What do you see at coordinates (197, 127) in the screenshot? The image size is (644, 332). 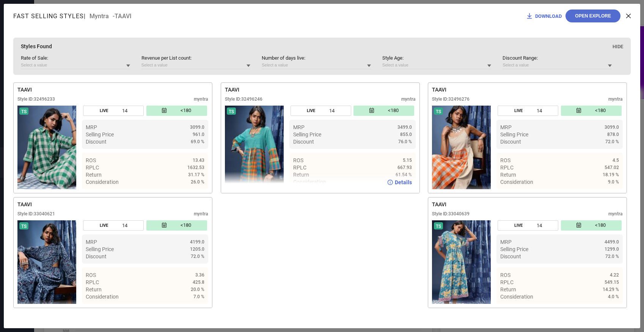 I see `span: 3099.0` at bounding box center [197, 127].